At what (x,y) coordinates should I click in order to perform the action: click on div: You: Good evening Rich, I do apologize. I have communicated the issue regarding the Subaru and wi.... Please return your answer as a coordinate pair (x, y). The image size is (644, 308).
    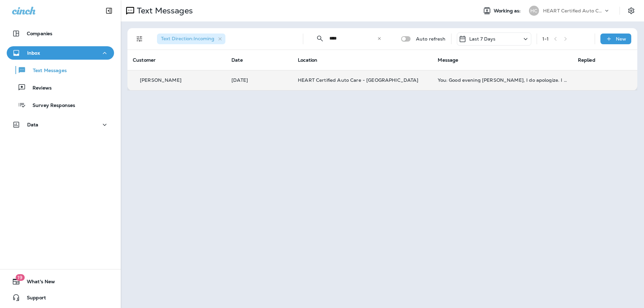
    Looking at the image, I should click on (502, 80).